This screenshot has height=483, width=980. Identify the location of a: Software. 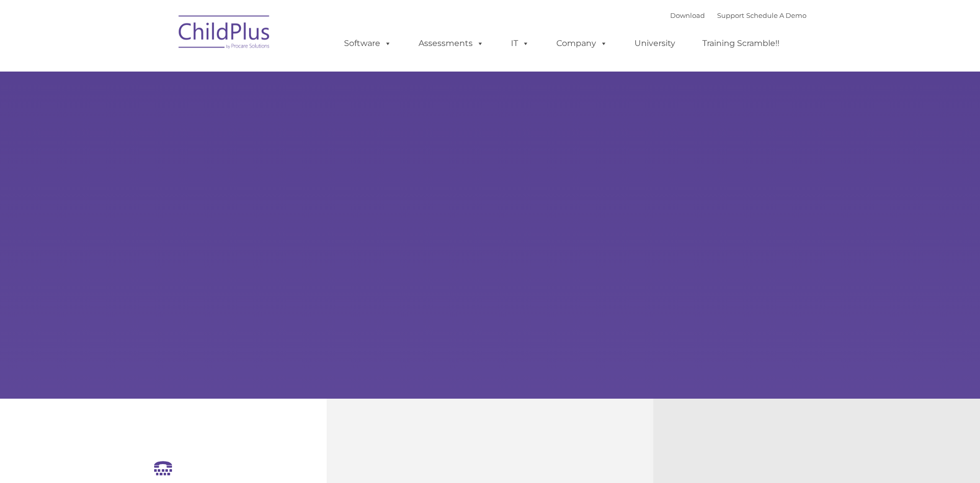
(368, 44).